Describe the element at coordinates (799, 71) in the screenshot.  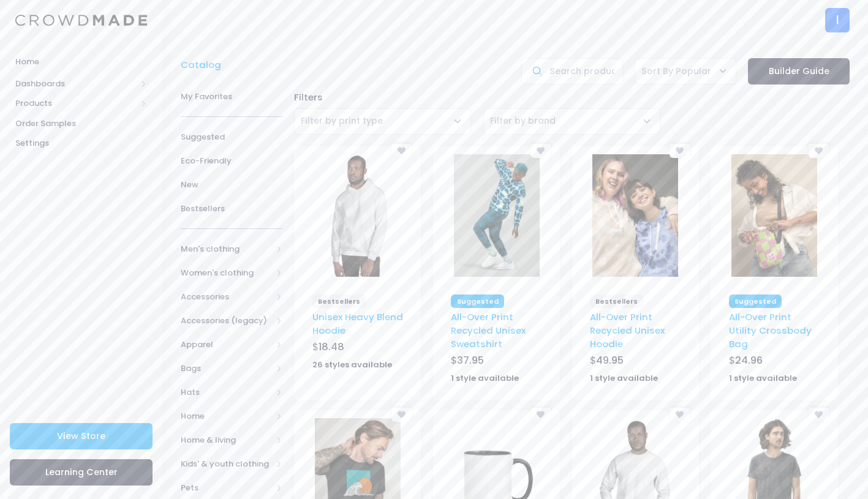
I see `a: Builder Guide` at that location.